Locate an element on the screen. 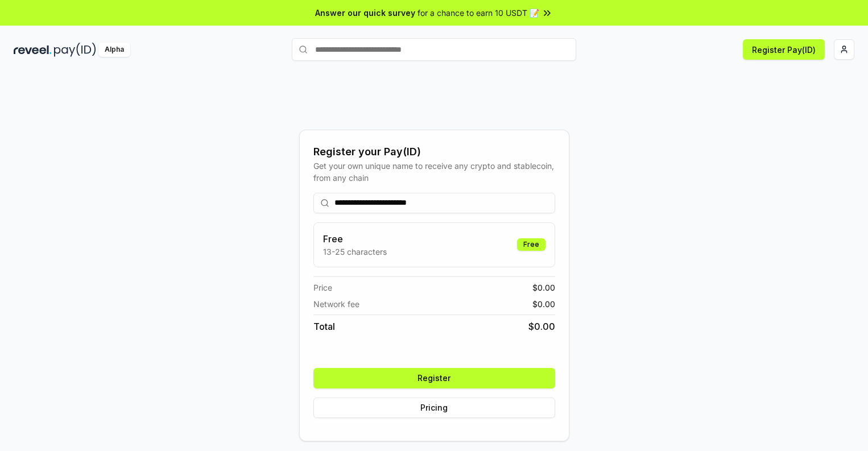  button: Register is located at coordinates (434, 379).